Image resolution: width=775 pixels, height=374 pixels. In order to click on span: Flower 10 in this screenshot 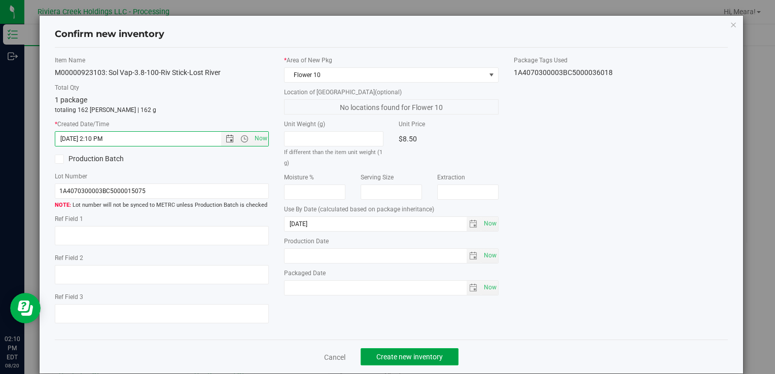, I will do `click(385, 75)`.